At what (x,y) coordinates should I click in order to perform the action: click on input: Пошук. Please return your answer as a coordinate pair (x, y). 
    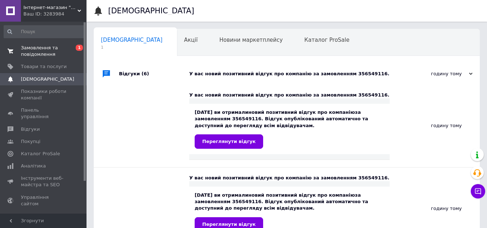
    Looking at the image, I should click on (44, 32).